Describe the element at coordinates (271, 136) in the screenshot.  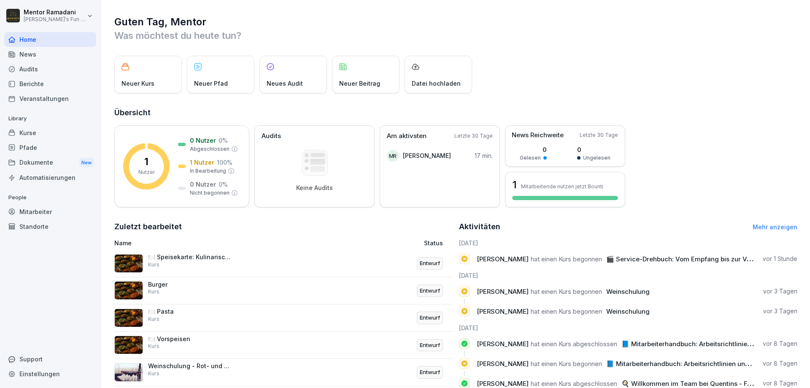
I see `p: Audits` at that location.